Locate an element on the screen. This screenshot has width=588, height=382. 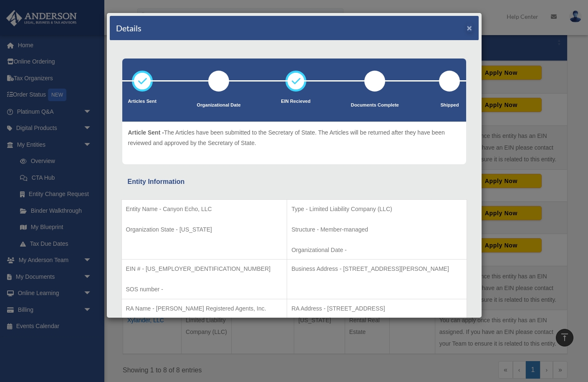
p: Structure - Member-managed is located at coordinates (376, 230).